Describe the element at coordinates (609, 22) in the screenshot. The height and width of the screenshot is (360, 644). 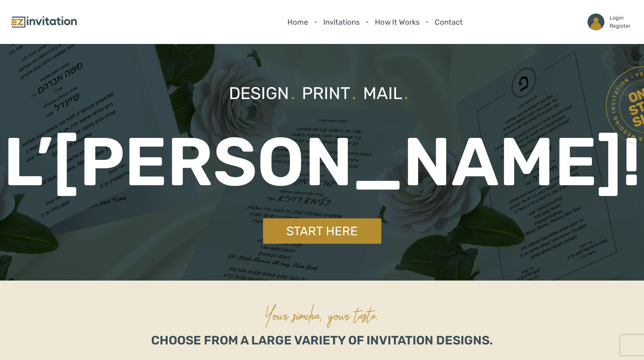
I see `a: LoginRegister` at that location.